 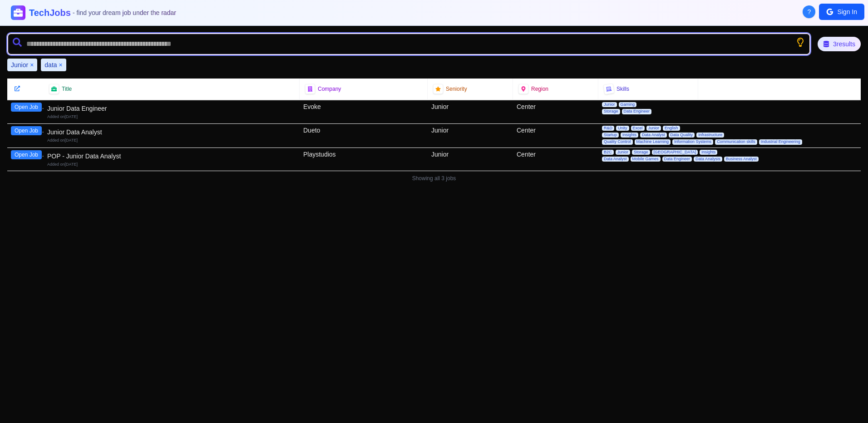 What do you see at coordinates (102, 13) in the screenshot?
I see `h1: TechJobs` at bounding box center [102, 13].